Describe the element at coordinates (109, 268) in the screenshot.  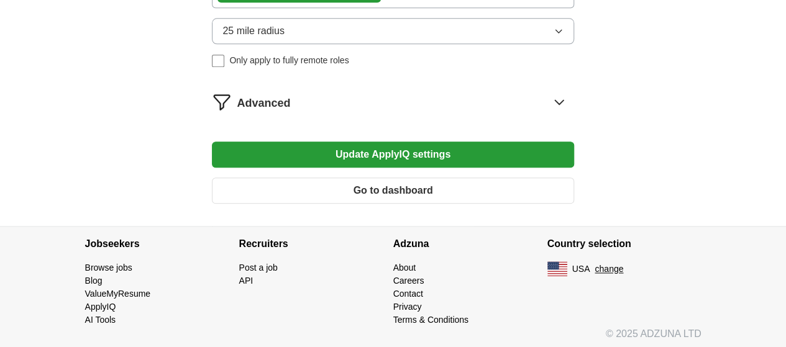
I see `a: Browse jobs` at that location.